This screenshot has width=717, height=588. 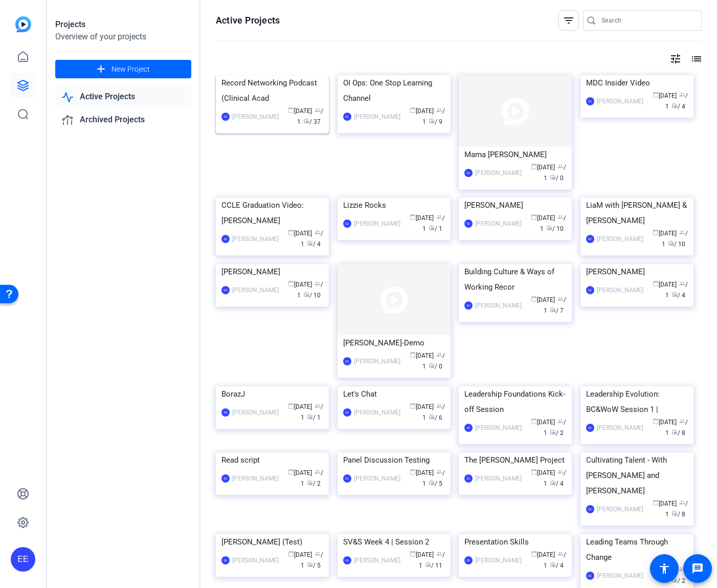 What do you see at coordinates (394, 394) in the screenshot?
I see `div: Let's Chat` at bounding box center [394, 394].